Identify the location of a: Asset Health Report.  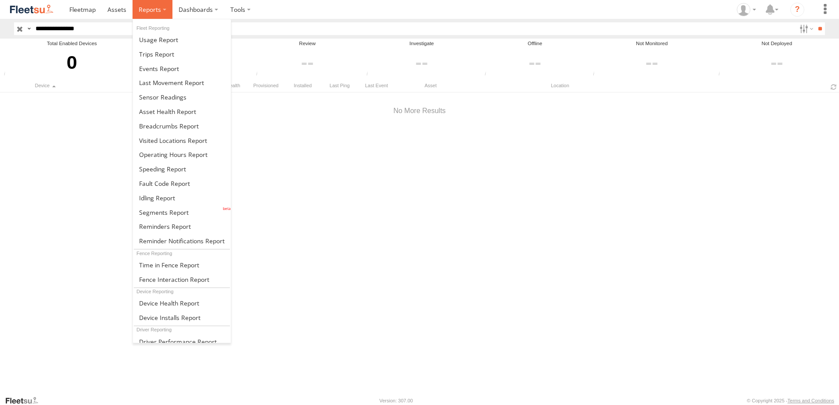
(182, 111).